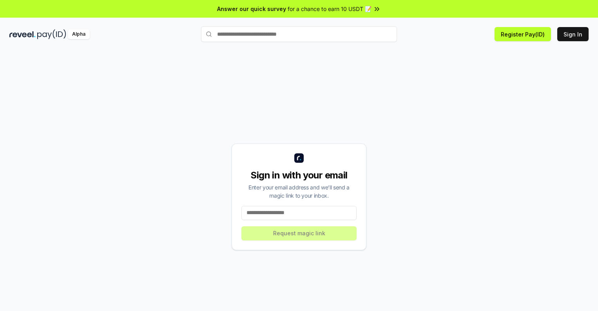 This screenshot has height=311, width=598. I want to click on img: reveel_dark, so click(22, 34).